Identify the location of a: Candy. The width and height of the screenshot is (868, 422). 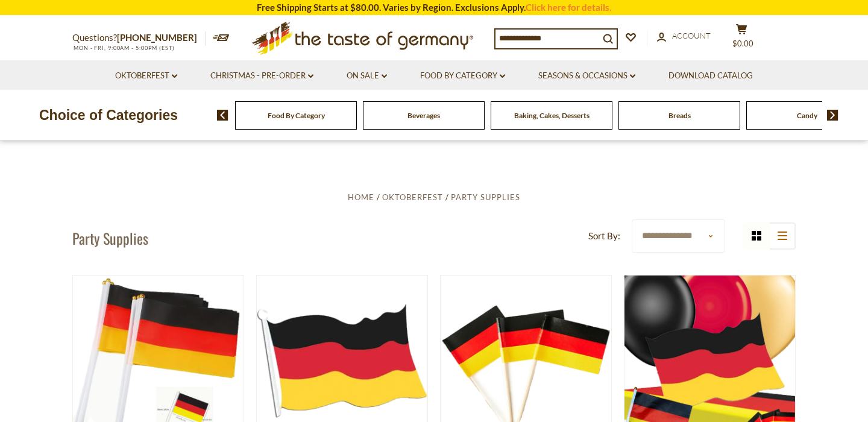
(807, 115).